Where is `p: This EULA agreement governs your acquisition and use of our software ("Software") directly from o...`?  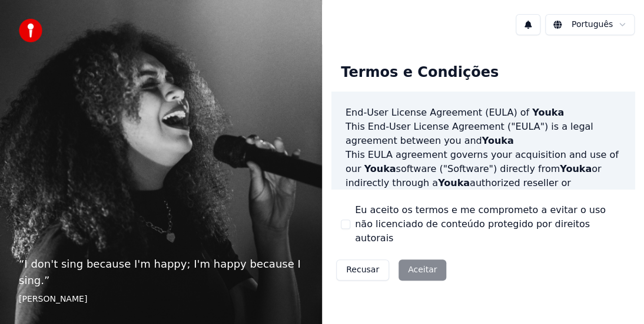
p: This EULA agreement governs your acquisition and use of our software ("Software") directly from o... is located at coordinates (482, 176).